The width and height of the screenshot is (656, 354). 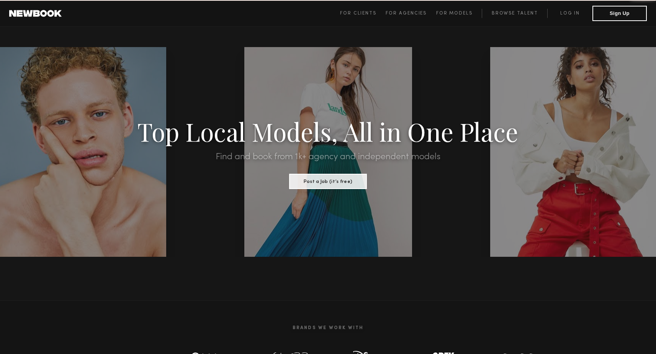 I want to click on span: For Agencies, so click(x=406, y=13).